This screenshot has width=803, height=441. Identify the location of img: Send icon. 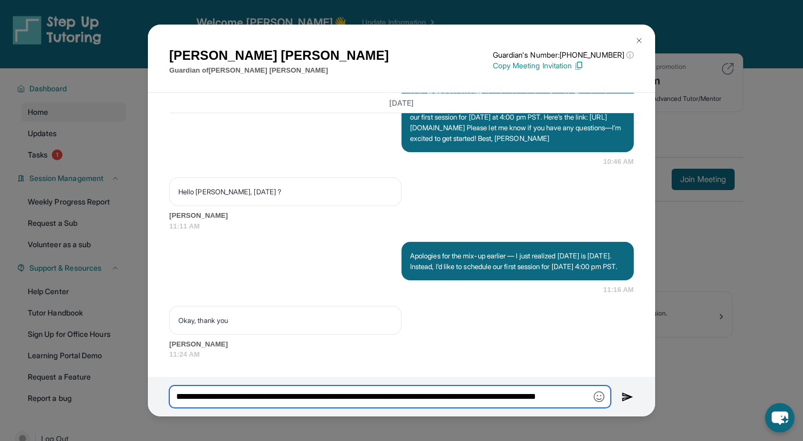
(627, 397).